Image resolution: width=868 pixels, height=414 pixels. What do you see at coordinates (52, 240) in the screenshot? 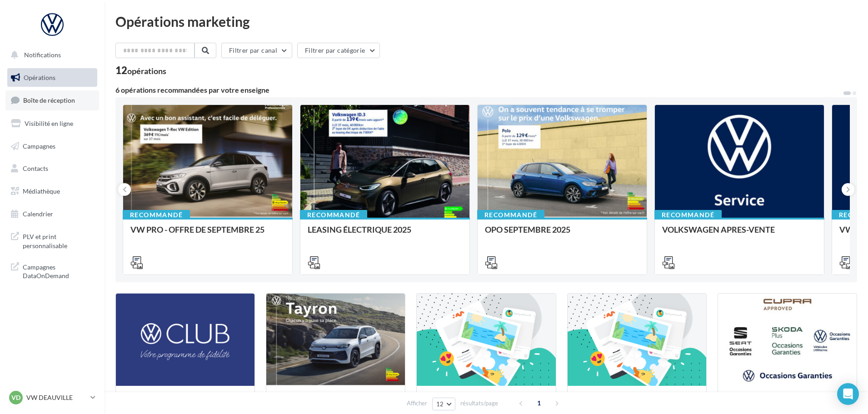
I see `a: PLV et print personnalisable` at bounding box center [52, 240].